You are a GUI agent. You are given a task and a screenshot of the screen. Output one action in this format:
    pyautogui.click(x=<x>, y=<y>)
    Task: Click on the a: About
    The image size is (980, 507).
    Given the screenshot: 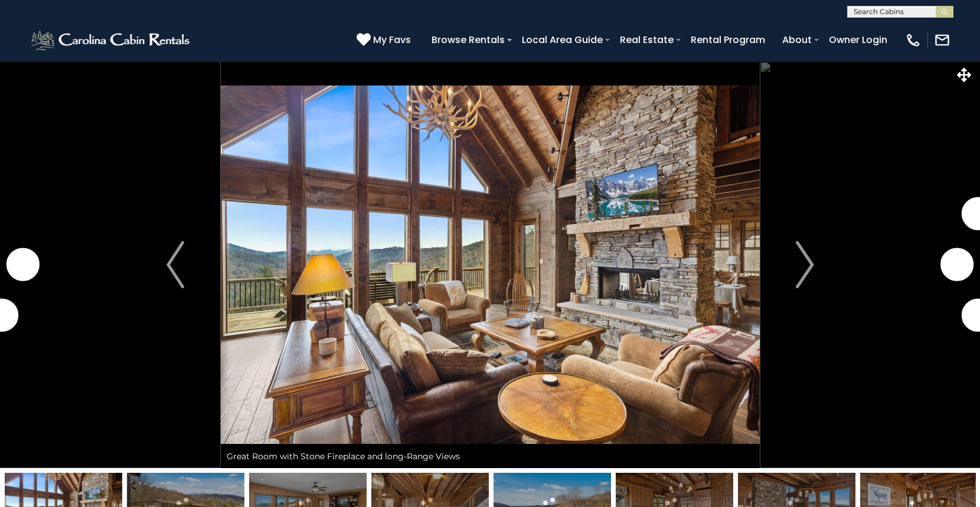 What is the action you would take?
    pyautogui.click(x=797, y=39)
    